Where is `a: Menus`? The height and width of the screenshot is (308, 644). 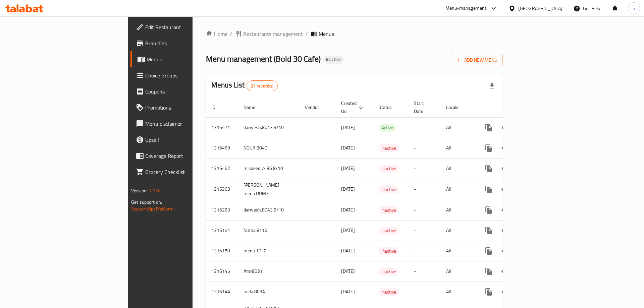
a: Menus is located at coordinates (182, 59).